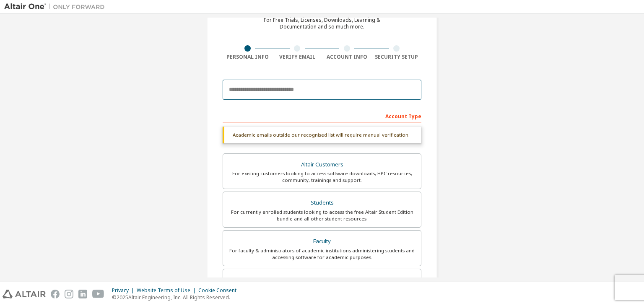  What do you see at coordinates (220, 291) in the screenshot?
I see `div: Cookie Consent` at bounding box center [220, 291].